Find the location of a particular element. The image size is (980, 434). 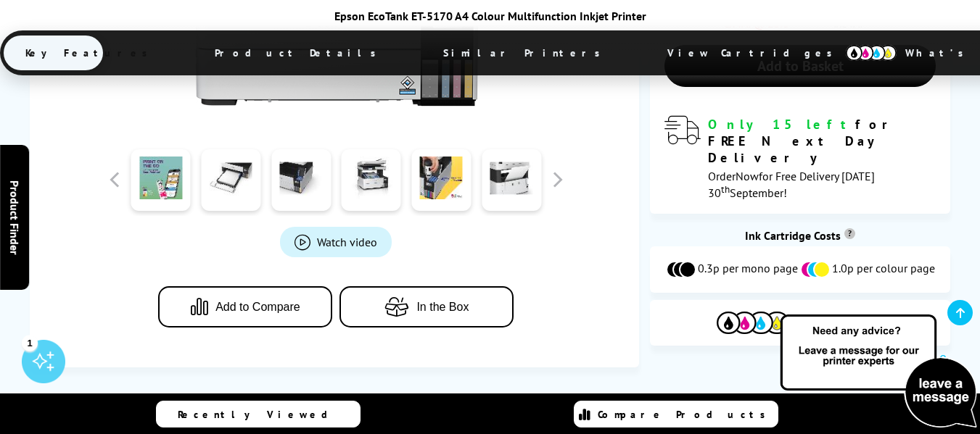

div: modal_delivery is located at coordinates (800, 158).